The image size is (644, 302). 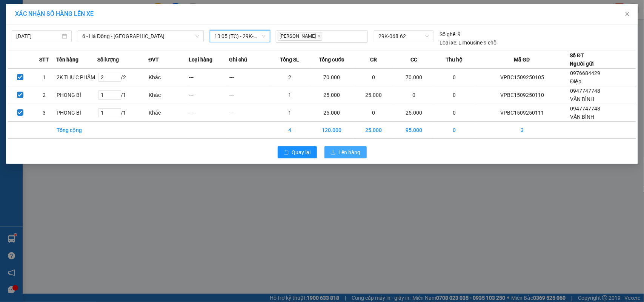 What do you see at coordinates (450, 34) in the screenshot?
I see `div: 9` at bounding box center [450, 34].